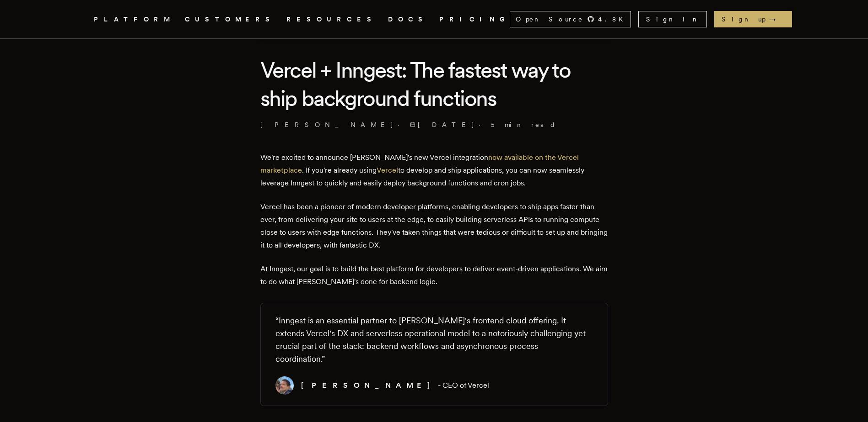 Image resolution: width=868 pixels, height=422 pixels. What do you see at coordinates (395, 386) in the screenshot?
I see `figcaption: - CEO of Vercel` at bounding box center [395, 386].